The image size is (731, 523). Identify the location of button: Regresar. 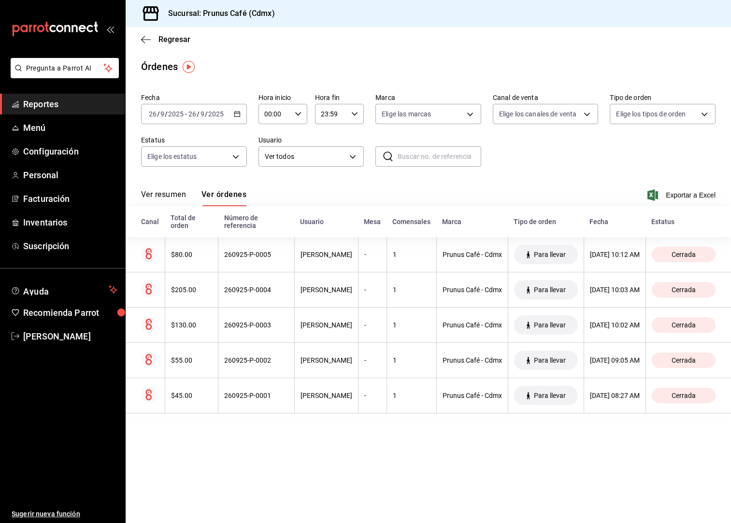
(166, 39).